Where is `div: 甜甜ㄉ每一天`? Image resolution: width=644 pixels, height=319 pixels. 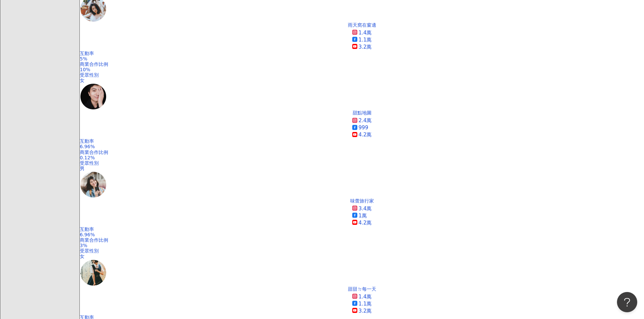
div: 甜甜ㄉ每一天 is located at coordinates (362, 289).